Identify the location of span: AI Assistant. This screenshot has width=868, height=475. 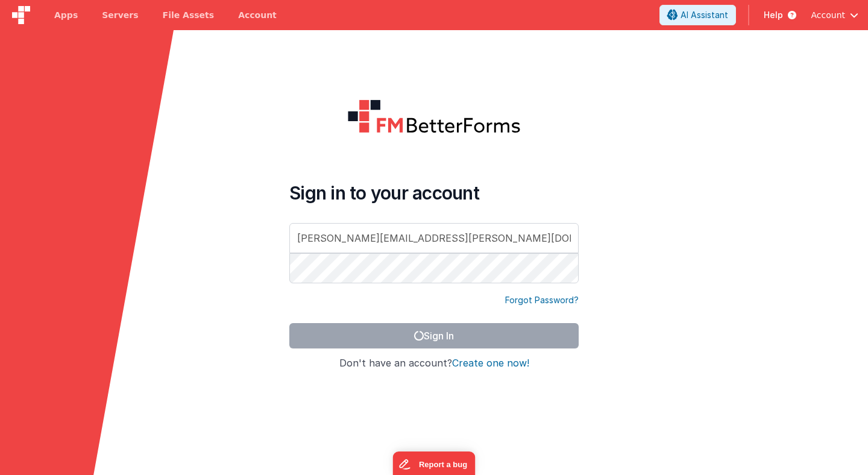
(704, 15).